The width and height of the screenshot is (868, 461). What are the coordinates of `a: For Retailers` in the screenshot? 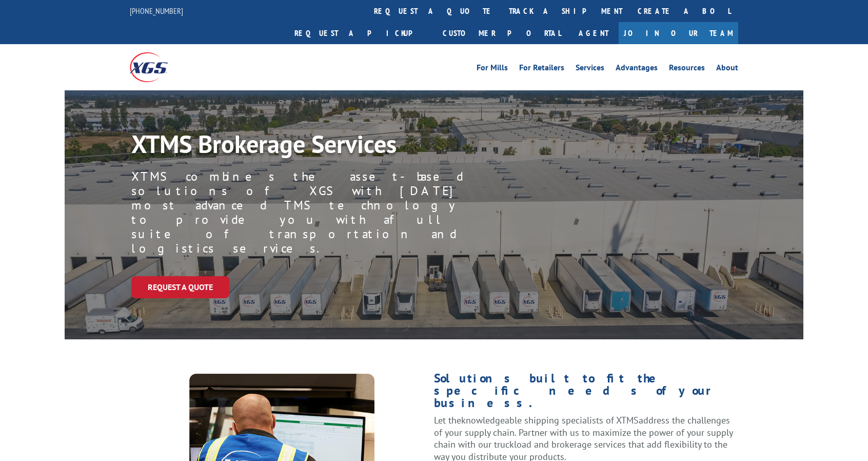 It's located at (541, 69).